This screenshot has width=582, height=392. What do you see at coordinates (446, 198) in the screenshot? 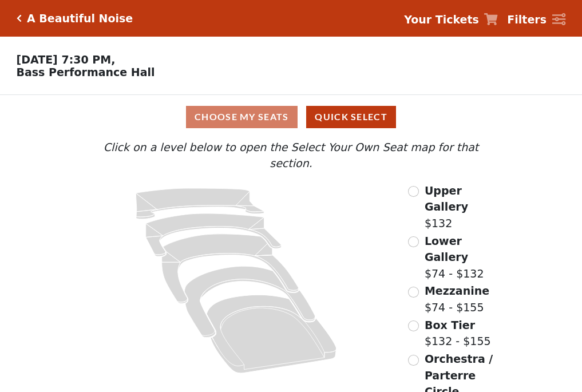
I see `span: Upper Gallery` at bounding box center [446, 198].